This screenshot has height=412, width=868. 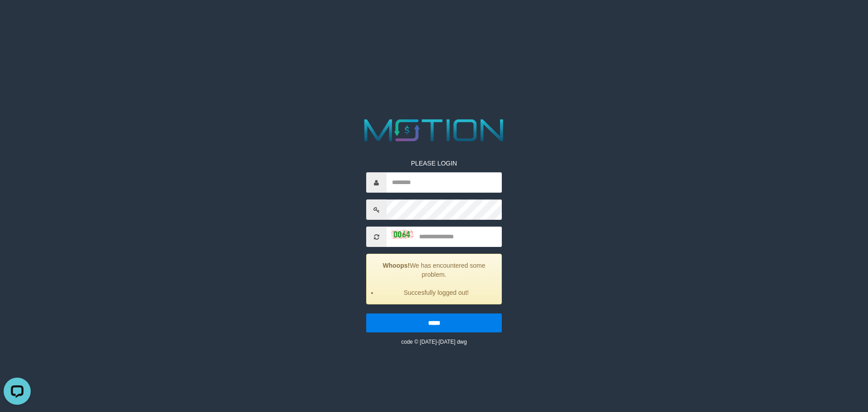 I want to click on li: Succesfully logged out!, so click(x=436, y=293).